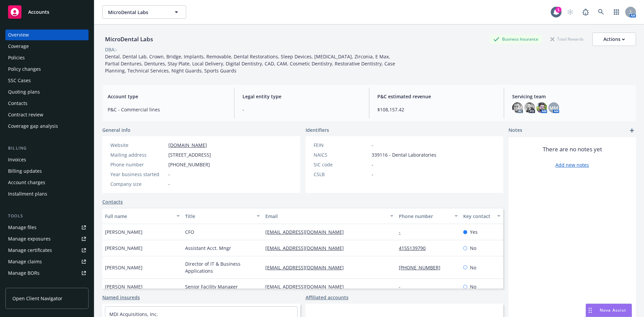 The image size is (644, 317). I want to click on div: Year business started, so click(138, 174).